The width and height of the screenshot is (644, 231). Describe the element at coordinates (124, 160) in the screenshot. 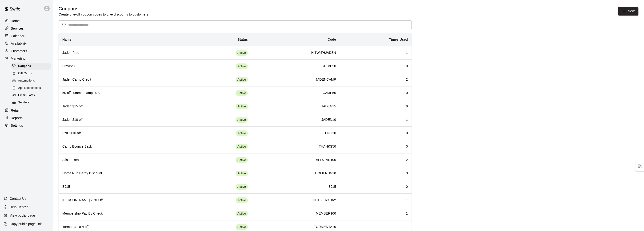

I see `h6: Allstar Rental` at that location.